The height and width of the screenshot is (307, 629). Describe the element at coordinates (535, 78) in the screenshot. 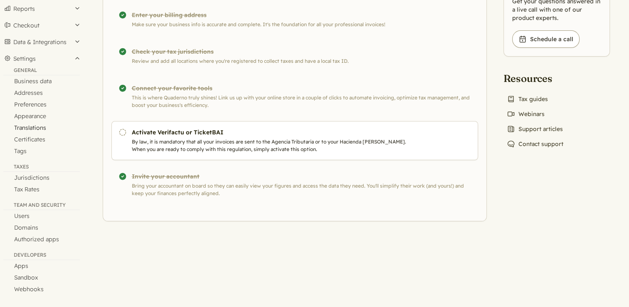

I see `h2: Resources` at that location.